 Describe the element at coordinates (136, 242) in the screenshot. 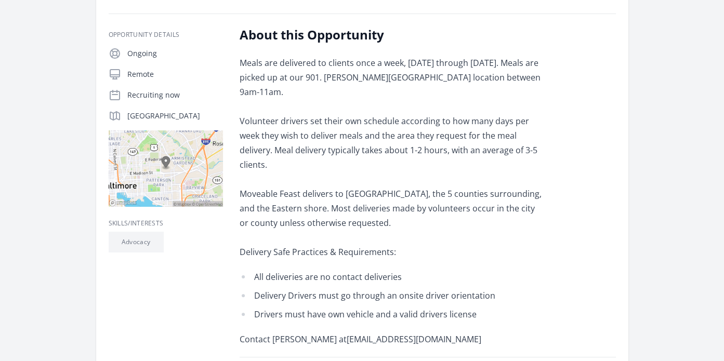

I see `li: Advocacy` at that location.